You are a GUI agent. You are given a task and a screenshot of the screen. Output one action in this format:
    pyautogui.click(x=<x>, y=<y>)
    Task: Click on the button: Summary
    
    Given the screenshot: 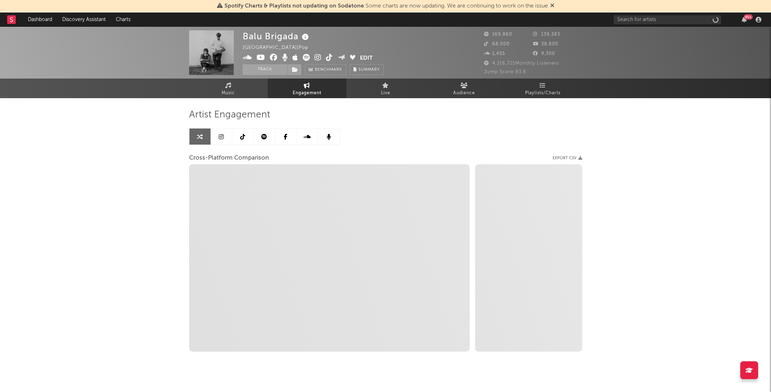 What is the action you would take?
    pyautogui.click(x=366, y=70)
    